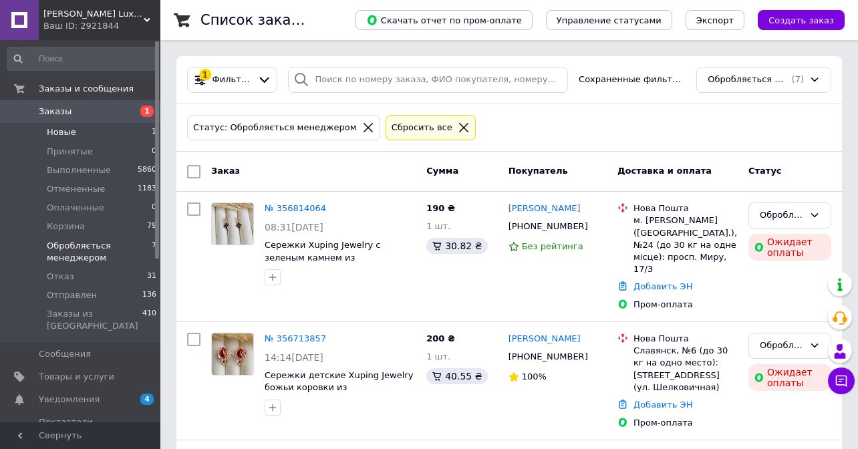 This screenshot has height=449, width=858. Describe the element at coordinates (79, 170) in the screenshot. I see `span: Выполненные` at that location.